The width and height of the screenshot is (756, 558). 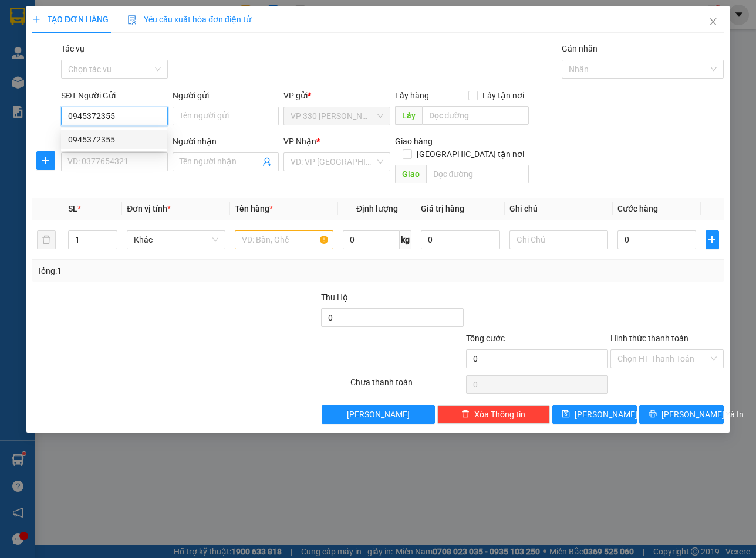 What do you see at coordinates (72, 49) in the screenshot?
I see `label: Tác vụ` at bounding box center [72, 49].